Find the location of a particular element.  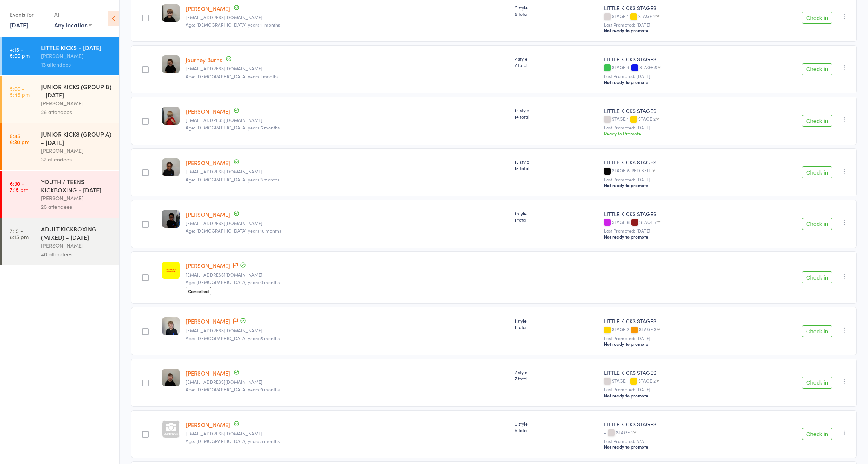

small: maisy1996x@gmail.com is located at coordinates (347, 120).